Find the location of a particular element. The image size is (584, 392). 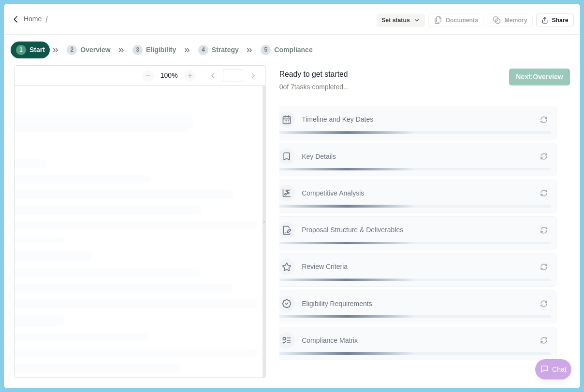

div: 100% is located at coordinates (169, 75).